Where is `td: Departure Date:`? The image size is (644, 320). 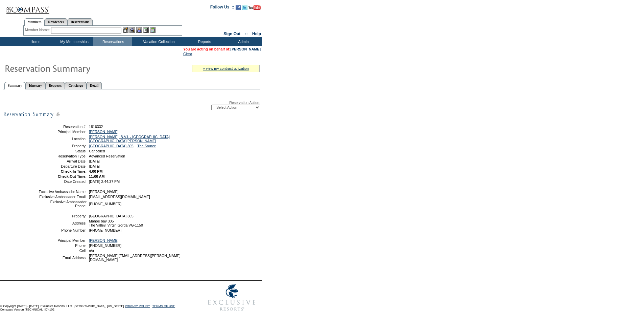
td: Departure Date: is located at coordinates (62, 166).